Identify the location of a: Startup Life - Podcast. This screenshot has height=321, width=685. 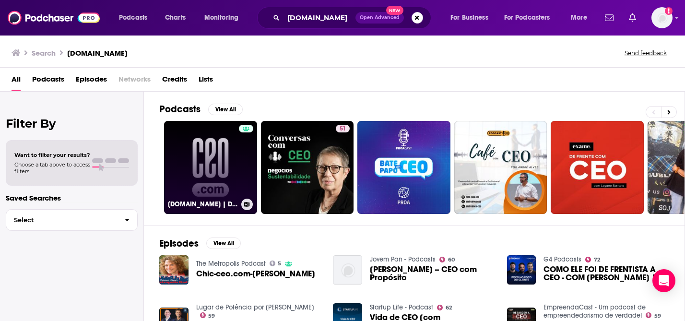
(402, 307).